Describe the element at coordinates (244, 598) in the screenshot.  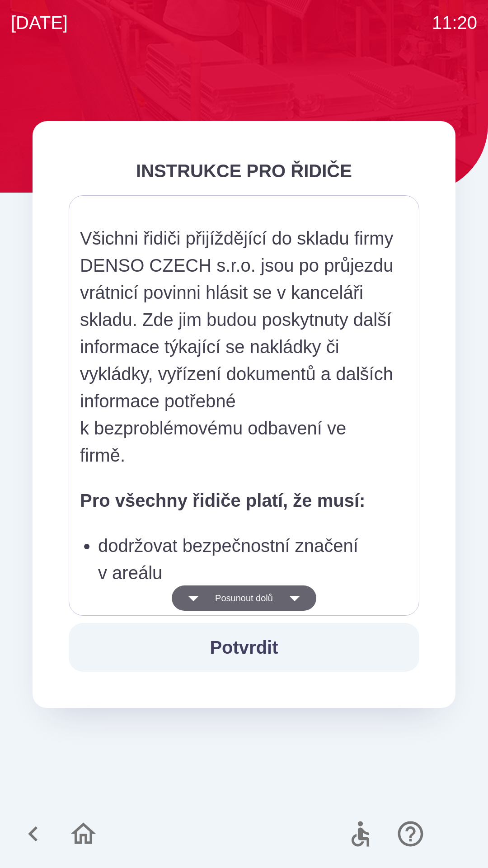
I see `button: Posunout dolů` at that location.